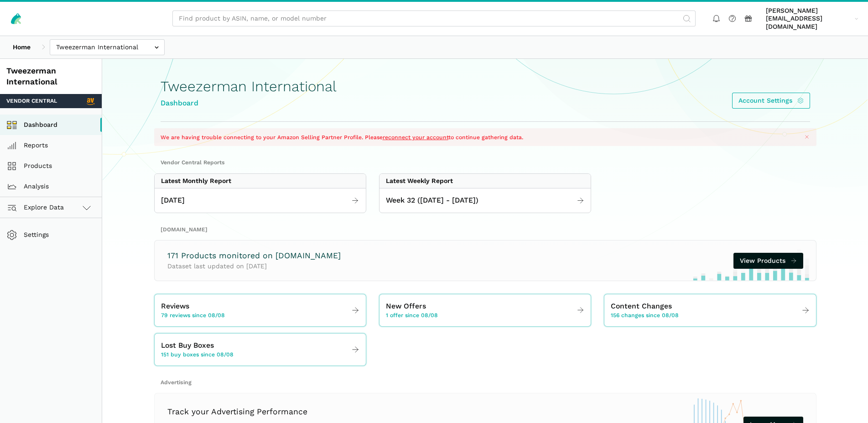 The height and width of the screenshot is (423, 868). What do you see at coordinates (406, 306) in the screenshot?
I see `span: New Offers` at bounding box center [406, 306].